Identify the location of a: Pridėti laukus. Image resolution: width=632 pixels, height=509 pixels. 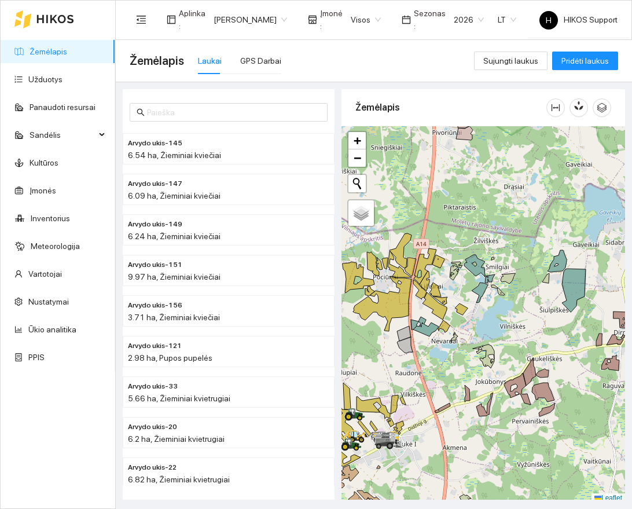
(585, 61).